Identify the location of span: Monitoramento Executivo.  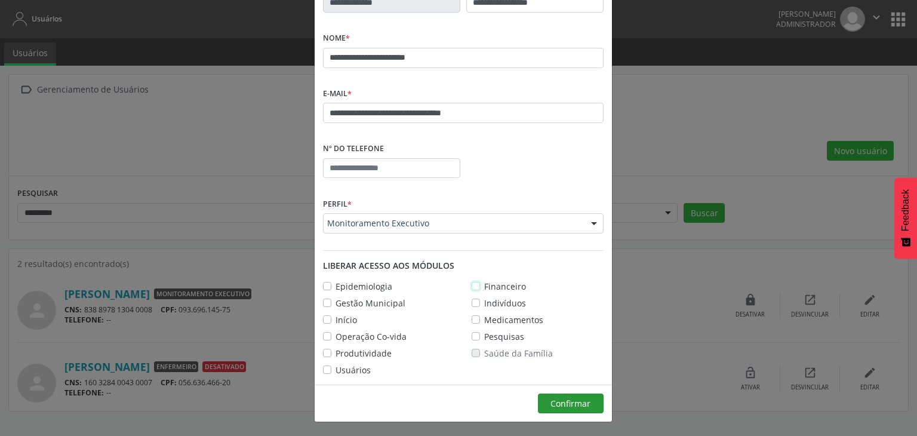
(453, 223).